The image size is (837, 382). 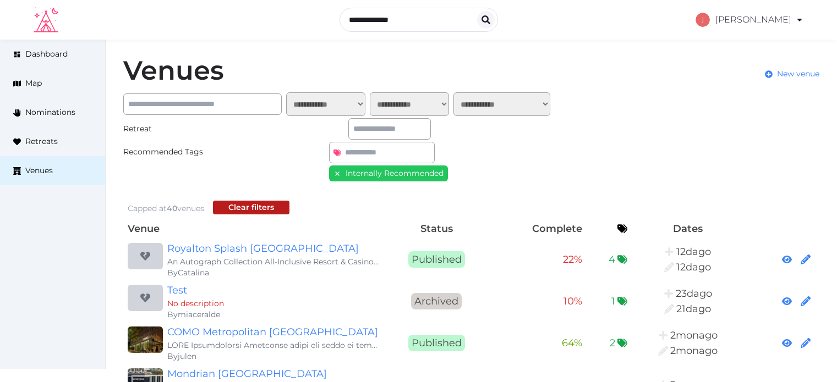 What do you see at coordinates (694, 336) in the screenshot?
I see `span: 2:35PM, July 16th, 2025` at bounding box center [694, 336].